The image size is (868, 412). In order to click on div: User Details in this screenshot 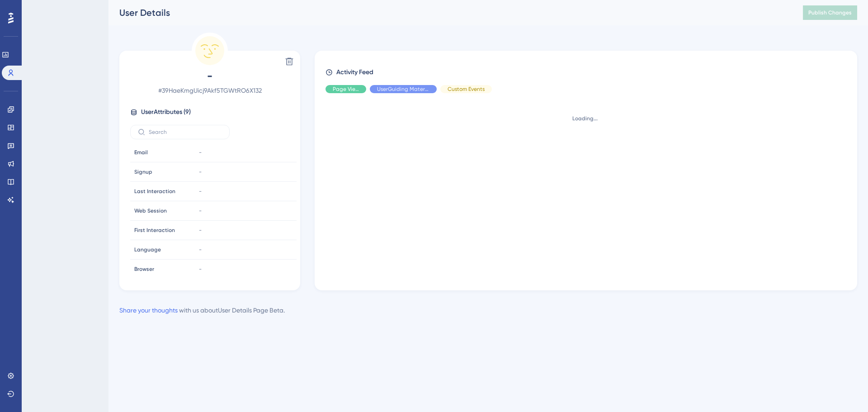, I will do `click(450, 13)`.